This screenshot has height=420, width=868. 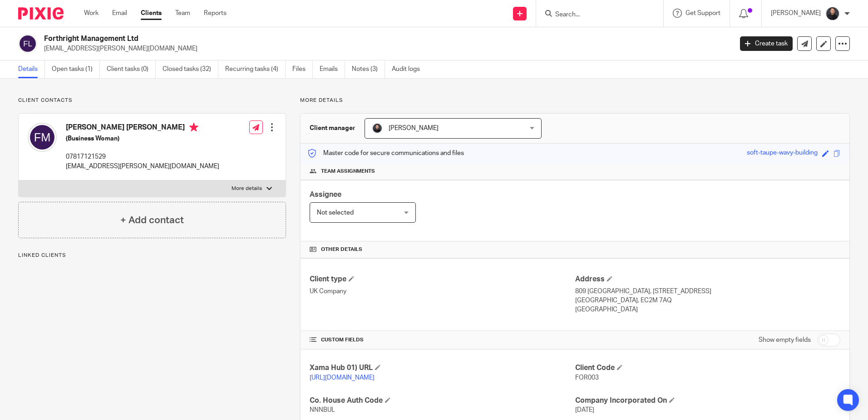 I want to click on h4: CUSTOM FIELDS, so click(x=442, y=340).